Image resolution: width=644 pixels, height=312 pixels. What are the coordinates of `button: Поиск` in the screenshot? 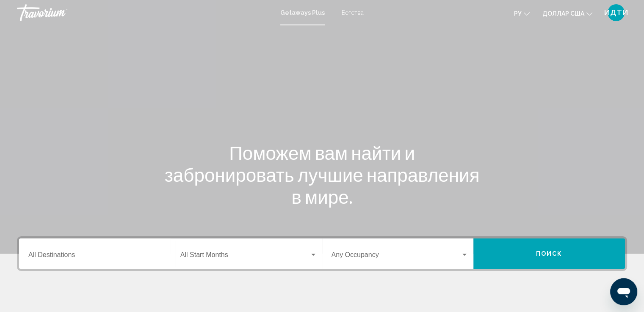 It's located at (549, 254).